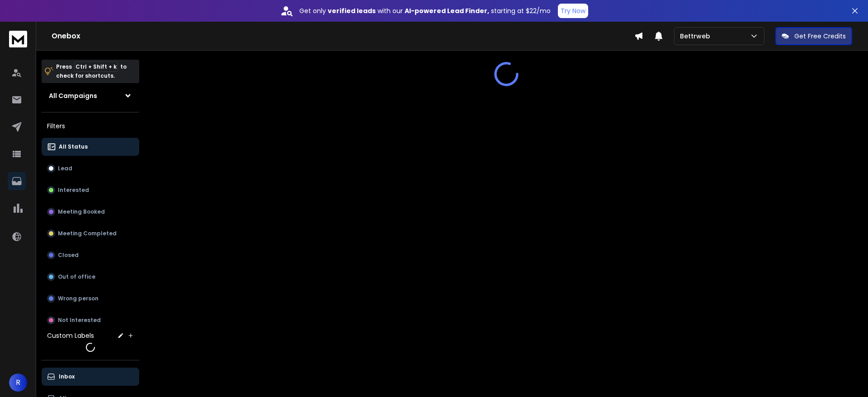  Describe the element at coordinates (91, 212) in the screenshot. I see `button: Meeting Booked` at that location.